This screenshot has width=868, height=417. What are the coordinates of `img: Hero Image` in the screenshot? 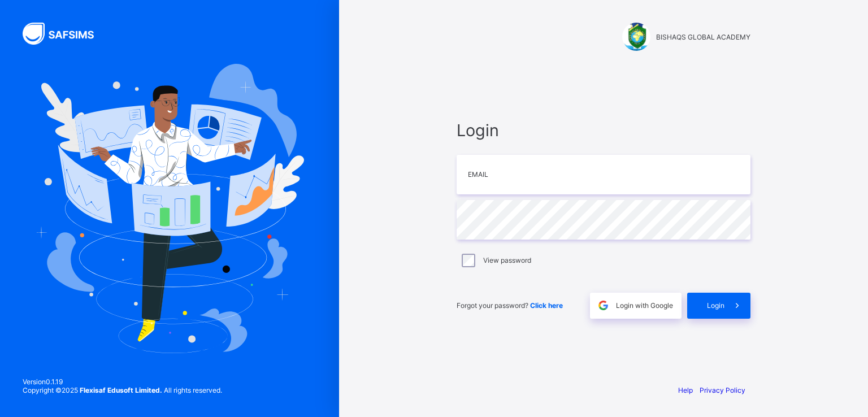 It's located at (169, 209).